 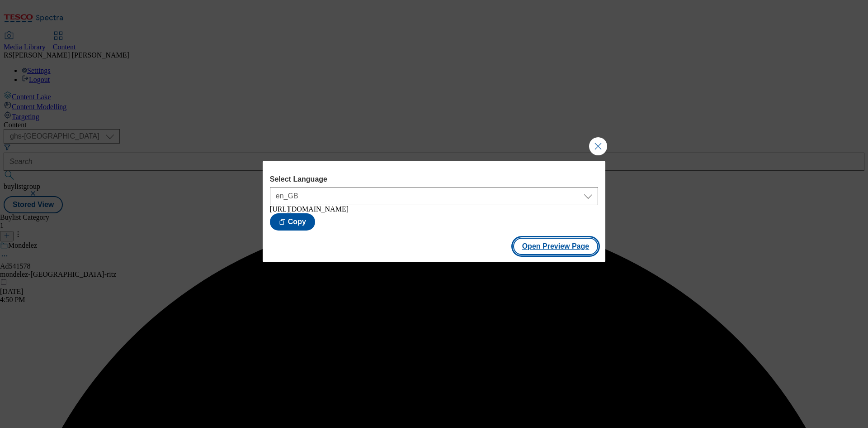 I want to click on button: Open Preview Page, so click(x=556, y=246).